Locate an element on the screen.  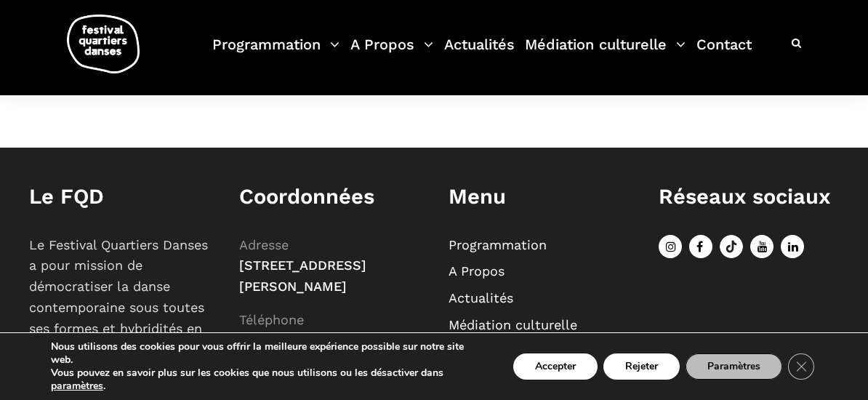
button: Close GDPR Cookie Banner is located at coordinates (802, 367).